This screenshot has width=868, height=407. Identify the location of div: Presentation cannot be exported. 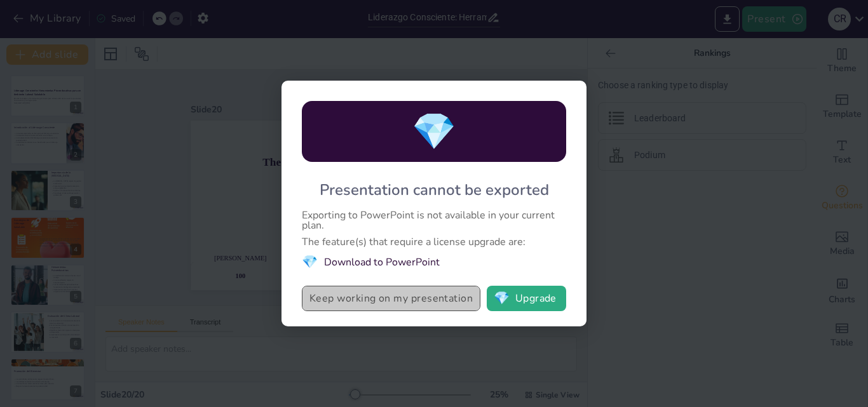
(434, 190).